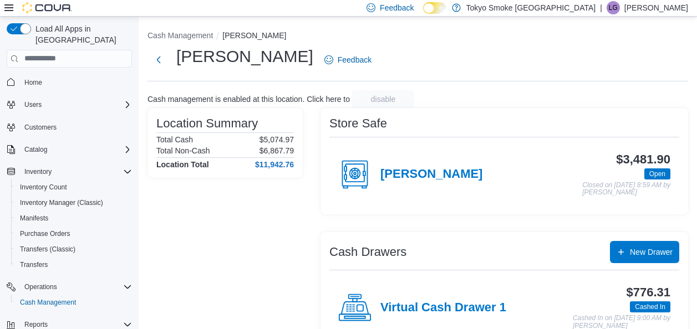  Describe the element at coordinates (368, 252) in the screenshot. I see `h3: Cash Drawers` at that location.